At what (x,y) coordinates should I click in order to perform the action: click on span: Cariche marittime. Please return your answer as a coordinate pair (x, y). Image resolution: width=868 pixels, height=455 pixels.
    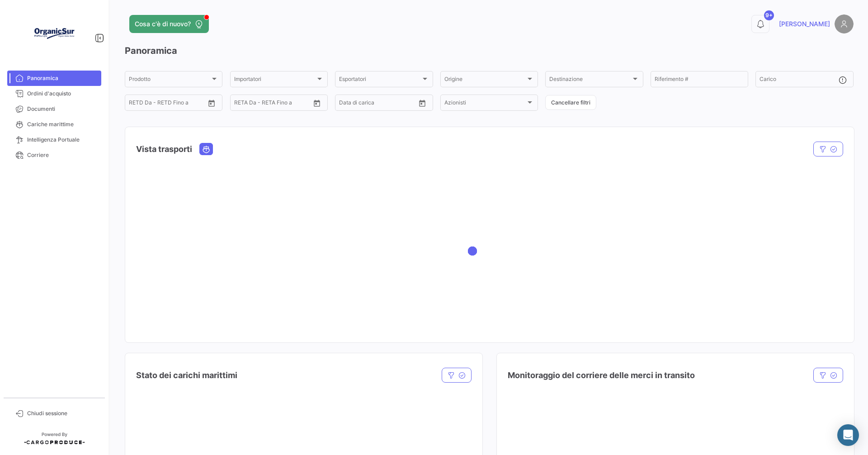
    Looking at the image, I should click on (62, 124).